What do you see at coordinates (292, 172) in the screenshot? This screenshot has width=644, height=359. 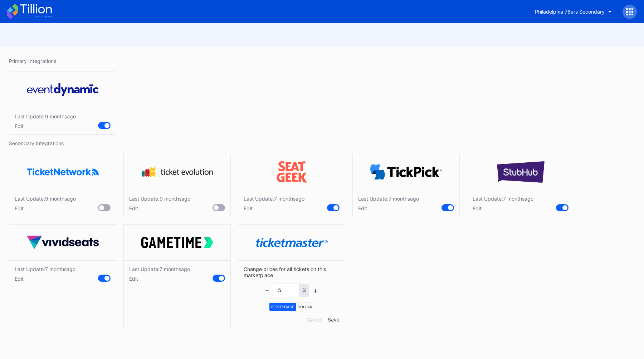 I see `img: seatGeek.svg` at bounding box center [292, 172].